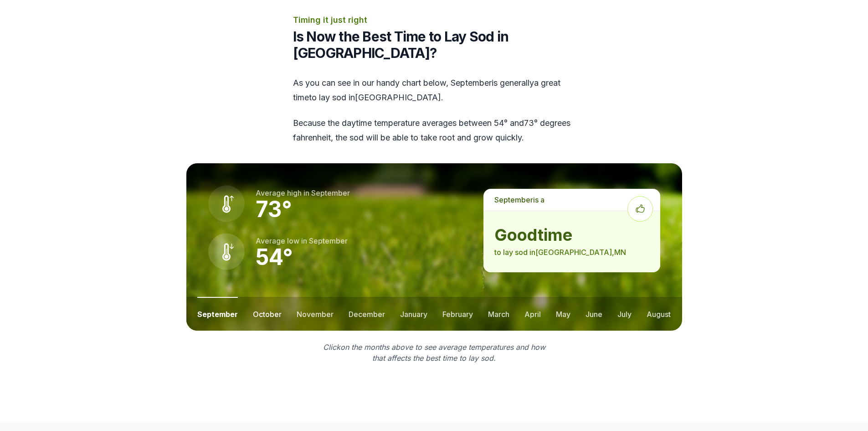 The width and height of the screenshot is (868, 431). What do you see at coordinates (434, 20) in the screenshot?
I see `p: Timing it just right` at bounding box center [434, 20].